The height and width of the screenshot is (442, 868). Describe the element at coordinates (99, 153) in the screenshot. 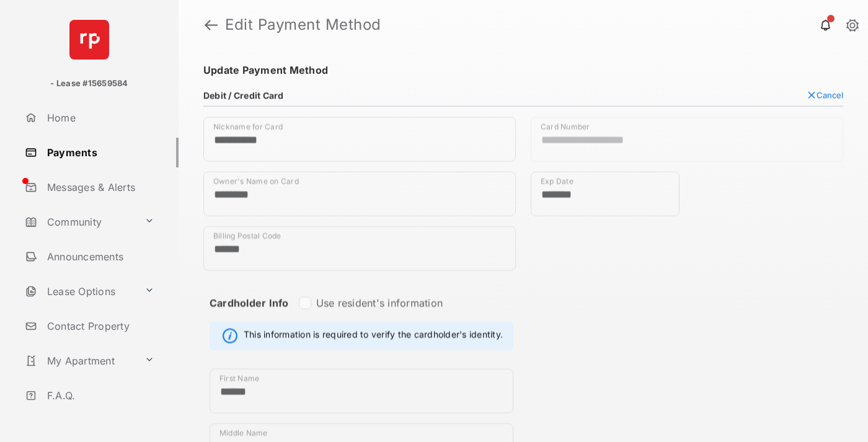

I see `a: Payments` at that location.